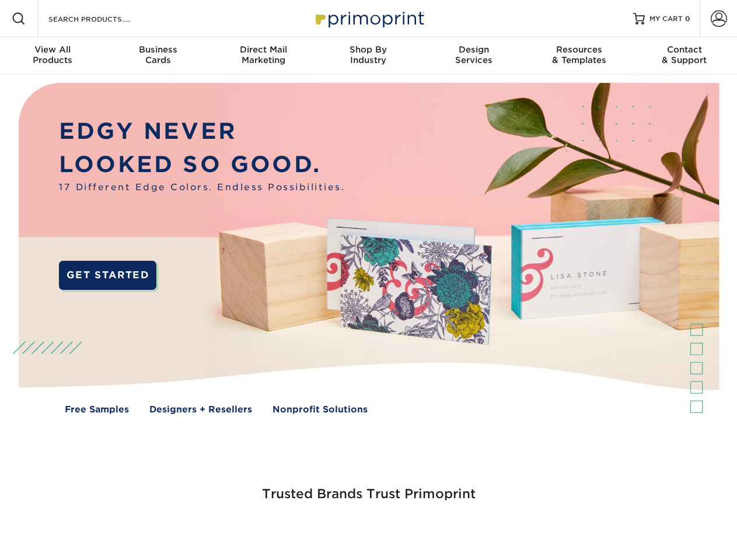  What do you see at coordinates (684, 50) in the screenshot?
I see `span: Contact` at bounding box center [684, 50].